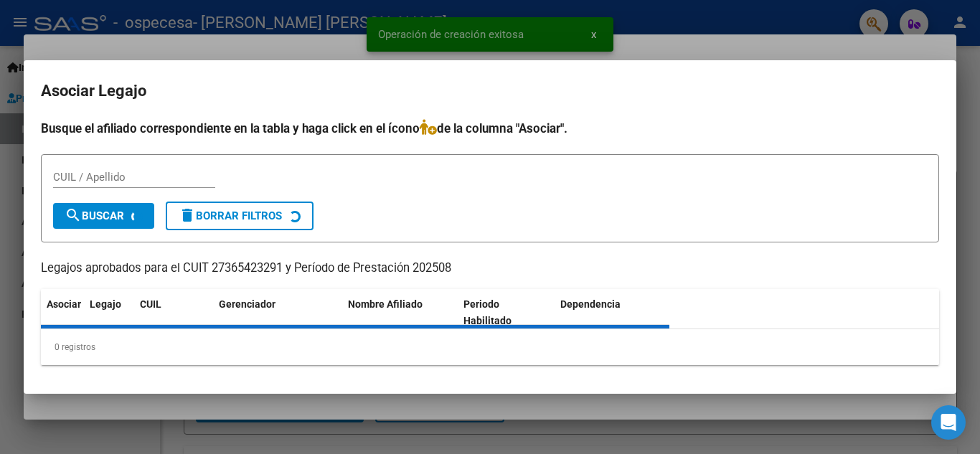 The width and height of the screenshot is (980, 454). What do you see at coordinates (487, 312) in the screenshot?
I see `span: Periodo Habilitado` at bounding box center [487, 312].